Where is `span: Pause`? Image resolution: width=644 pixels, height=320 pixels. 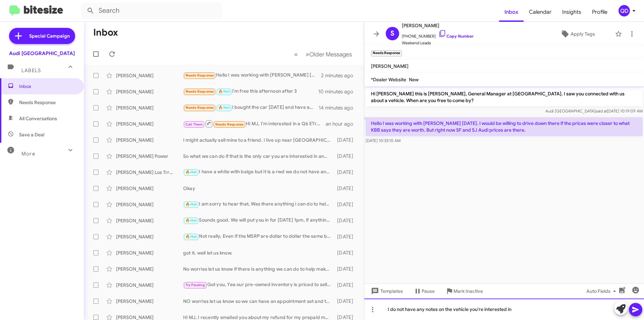 span: Pause is located at coordinates (428, 291).